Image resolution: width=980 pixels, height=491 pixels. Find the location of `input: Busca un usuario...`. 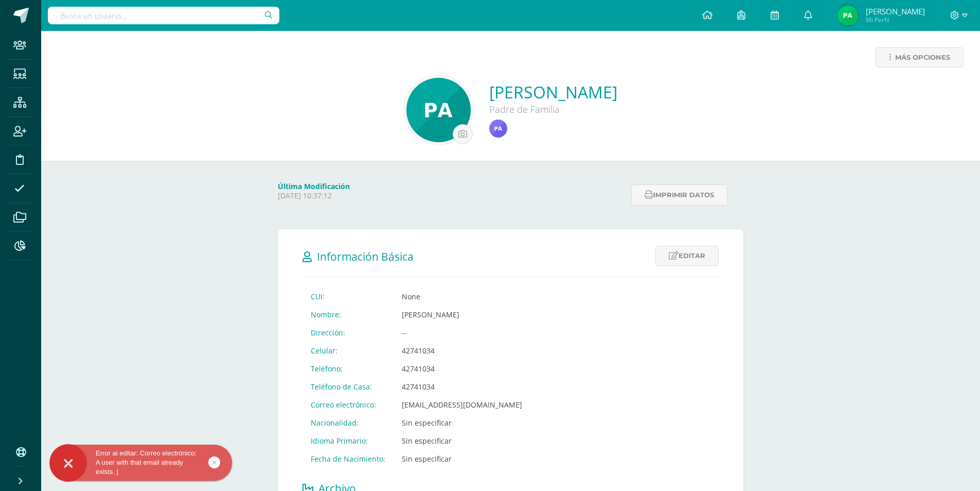

input: Busca un usuario... is located at coordinates (163, 16).